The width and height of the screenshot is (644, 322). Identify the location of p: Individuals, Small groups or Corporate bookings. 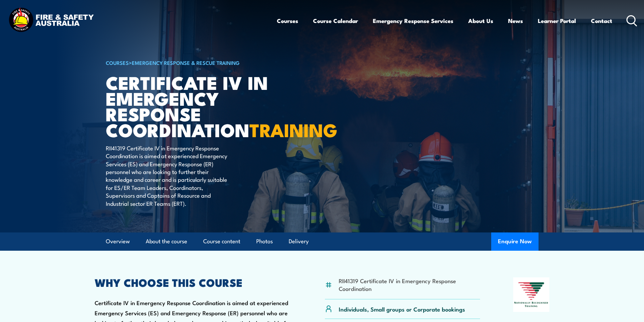
(402, 309).